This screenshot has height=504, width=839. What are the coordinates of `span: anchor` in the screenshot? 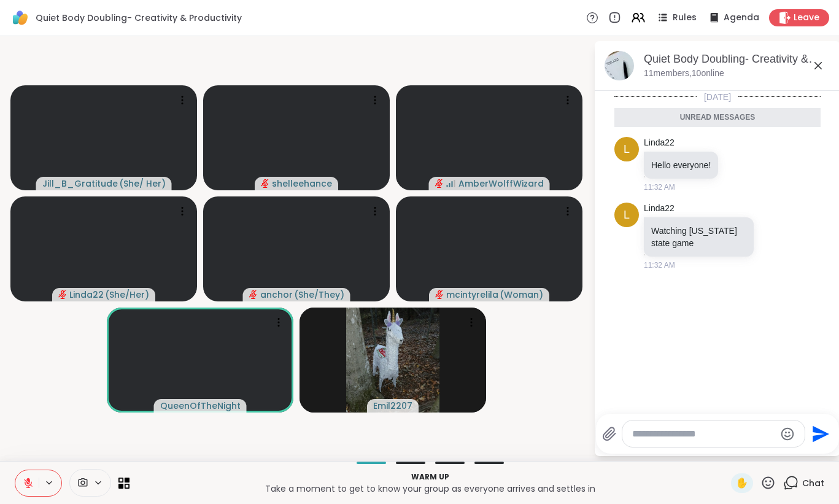 It's located at (276, 294).